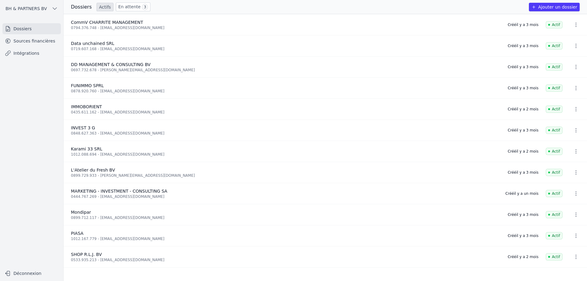  What do you see at coordinates (81, 7) in the screenshot?
I see `h3: Dossiers` at bounding box center [81, 7].